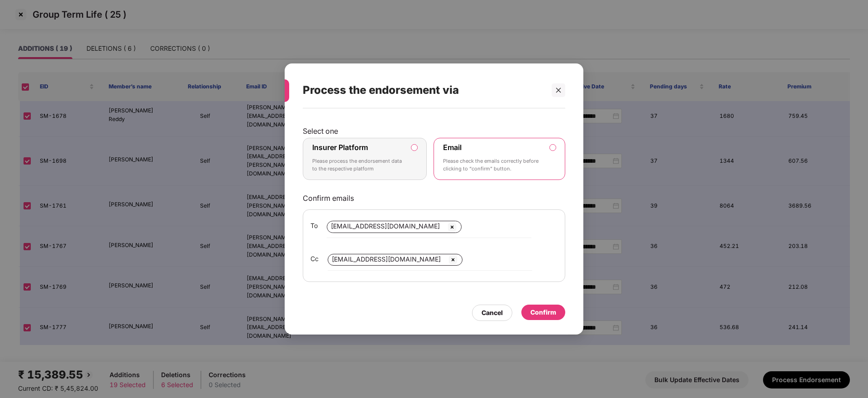  Describe the element at coordinates (559, 90) in the screenshot. I see `span: close` at that location.